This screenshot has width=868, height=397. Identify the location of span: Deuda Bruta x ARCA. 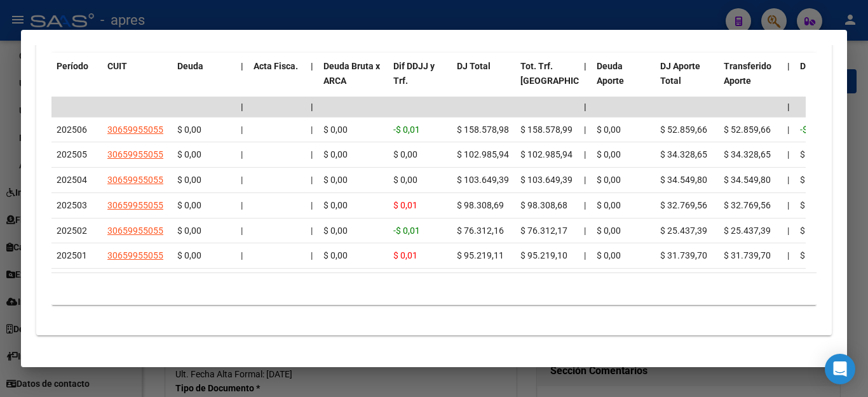
(352, 73).